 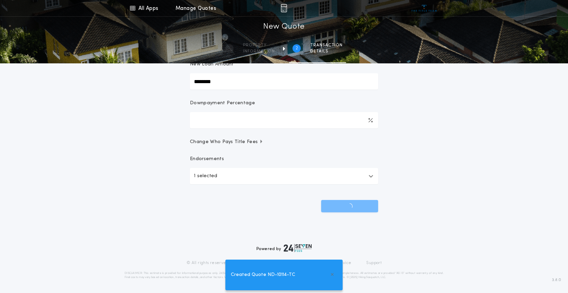 I want to click on span: Change Who Pays Title Fees, so click(x=226, y=142).